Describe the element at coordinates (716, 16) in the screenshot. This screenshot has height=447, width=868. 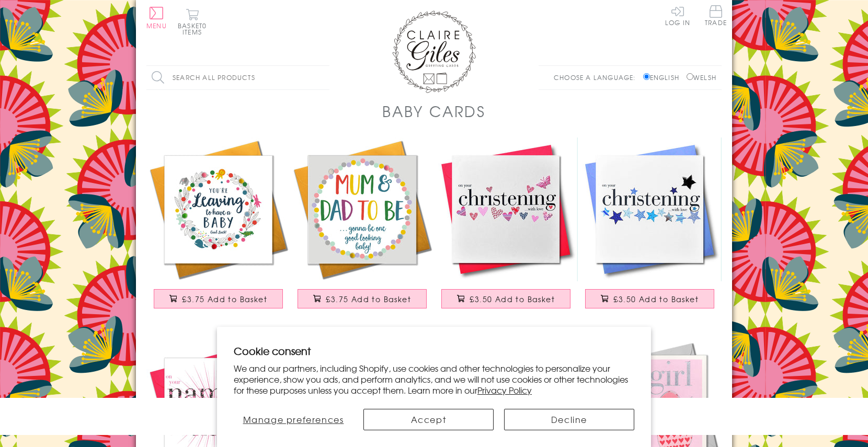
I see `a: Trade` at that location.